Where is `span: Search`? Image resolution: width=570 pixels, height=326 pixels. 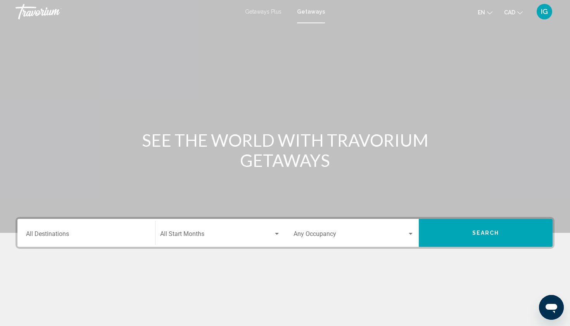
span: Search is located at coordinates (486, 233).